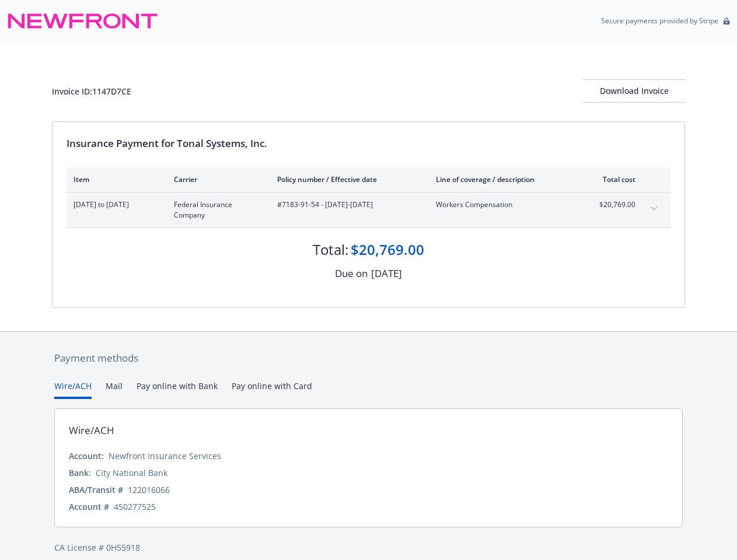 The image size is (737, 560). I want to click on div: Line of coverage / description, so click(504, 179).